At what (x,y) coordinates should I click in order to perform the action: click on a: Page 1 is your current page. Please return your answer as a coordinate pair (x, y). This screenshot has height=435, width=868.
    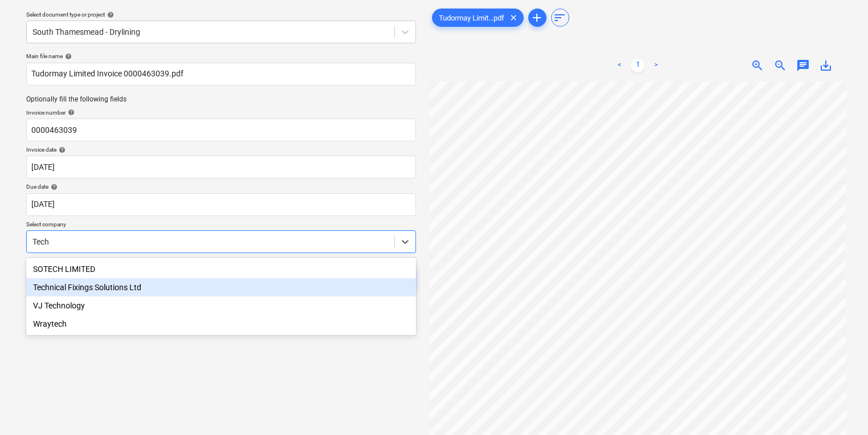
    Looking at the image, I should click on (638, 66).